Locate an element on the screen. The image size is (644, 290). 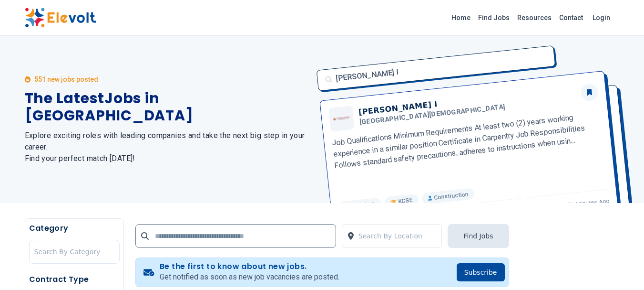
h5: Contract Type is located at coordinates (74, 279).